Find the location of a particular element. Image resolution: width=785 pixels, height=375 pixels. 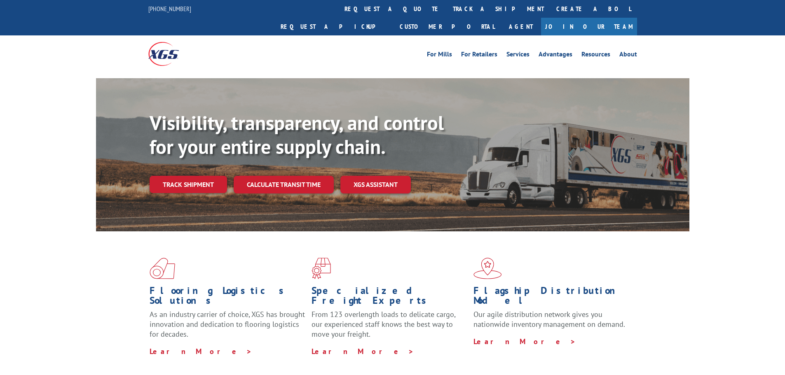

a: About is located at coordinates (628, 56).